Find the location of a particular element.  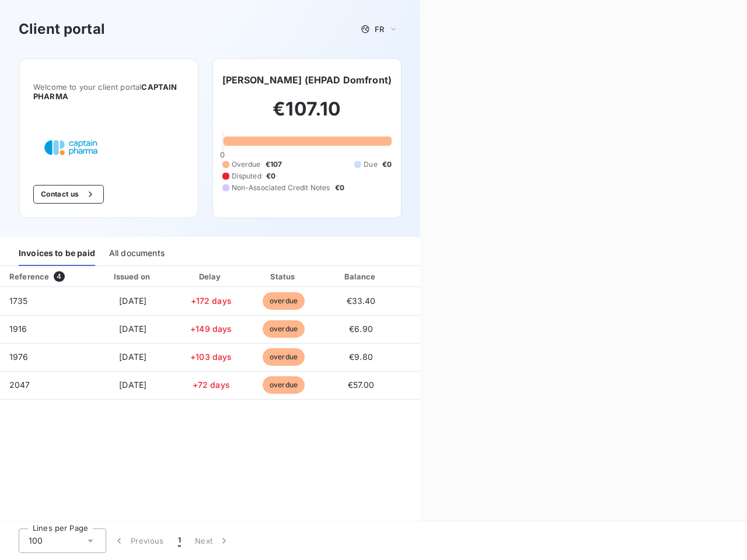

div: Reference is located at coordinates (29, 277).